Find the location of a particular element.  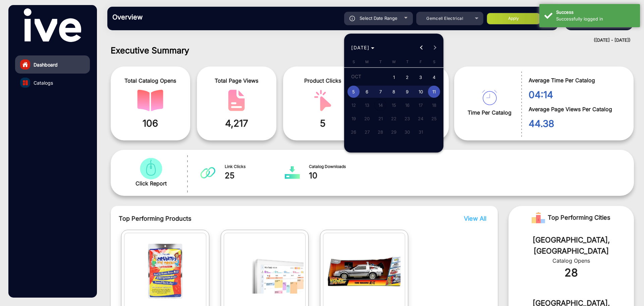

button: October 12, 2025 is located at coordinates (354, 105).